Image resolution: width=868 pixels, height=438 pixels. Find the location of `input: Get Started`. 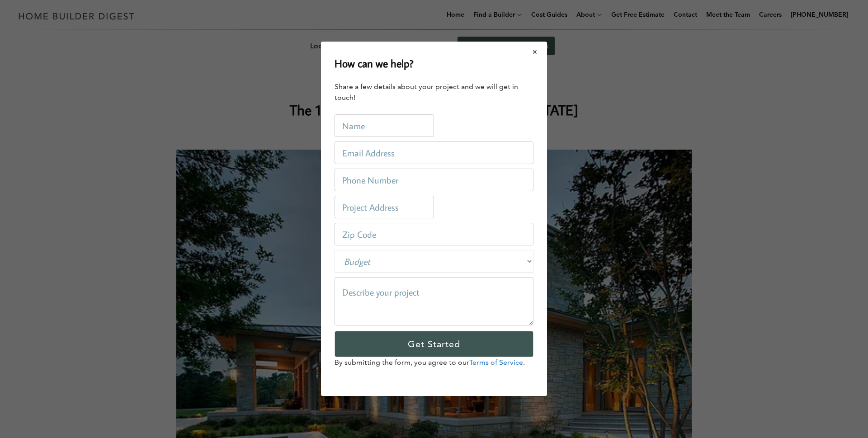

input: Get Started is located at coordinates (434, 344).